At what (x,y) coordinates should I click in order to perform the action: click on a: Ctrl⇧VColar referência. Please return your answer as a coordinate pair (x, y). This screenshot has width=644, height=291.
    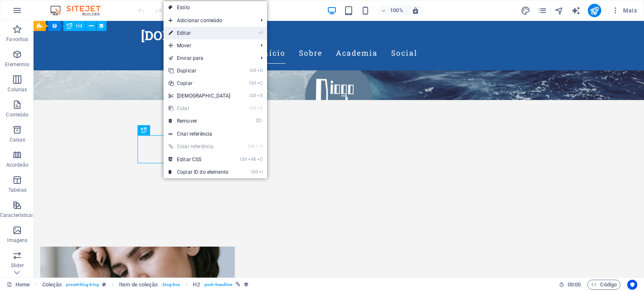
    Looking at the image, I should click on (199, 147).